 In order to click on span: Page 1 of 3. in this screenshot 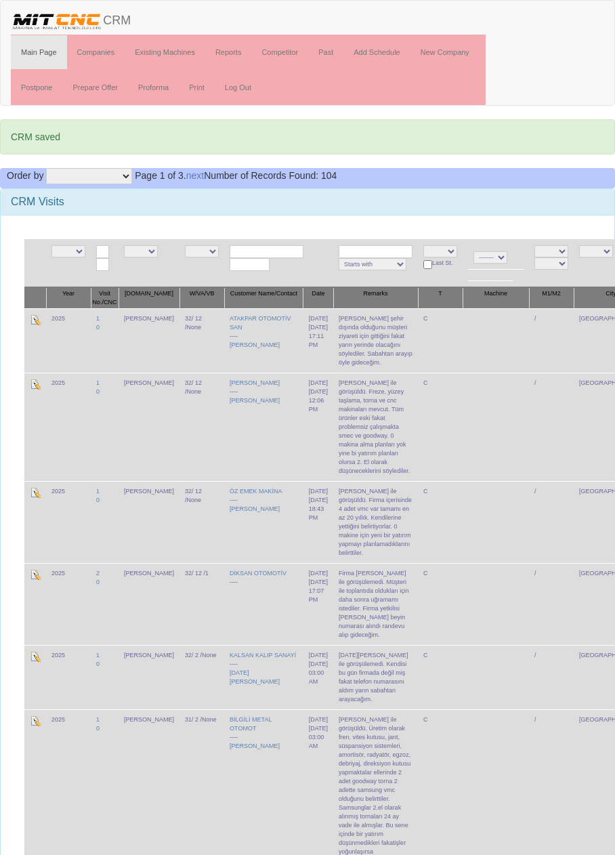, I will do `click(161, 176)`.